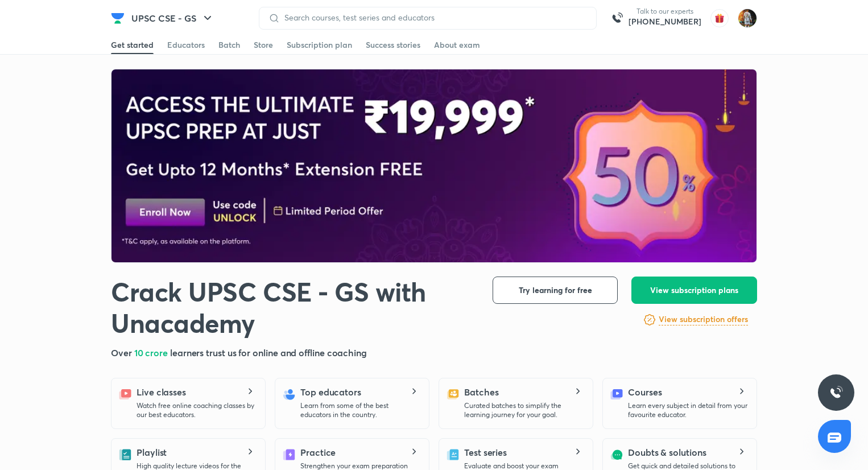  What do you see at coordinates (485, 452) in the screenshot?
I see `h5: Test series` at bounding box center [485, 452].